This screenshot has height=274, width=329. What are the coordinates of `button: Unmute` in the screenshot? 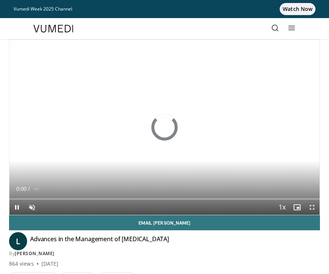 It's located at (32, 207).